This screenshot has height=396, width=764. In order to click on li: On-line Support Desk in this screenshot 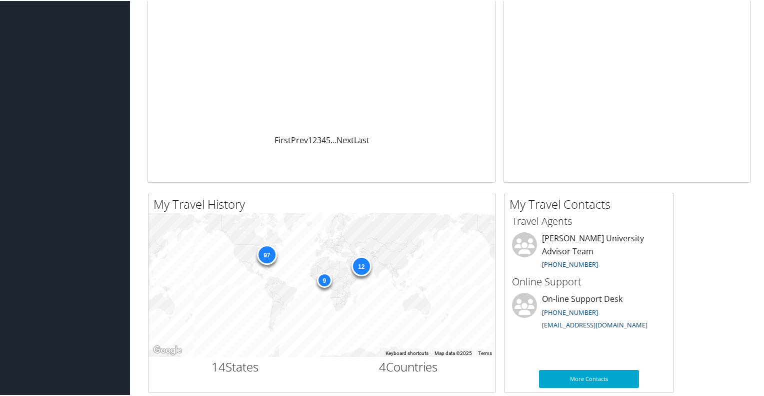, I will do `click(589, 312)`.